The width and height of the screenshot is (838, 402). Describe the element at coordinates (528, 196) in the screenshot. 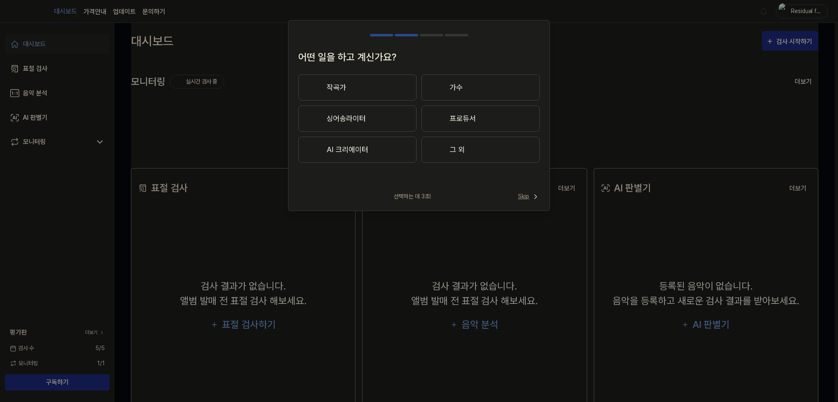

I see `button: Skip` at that location.